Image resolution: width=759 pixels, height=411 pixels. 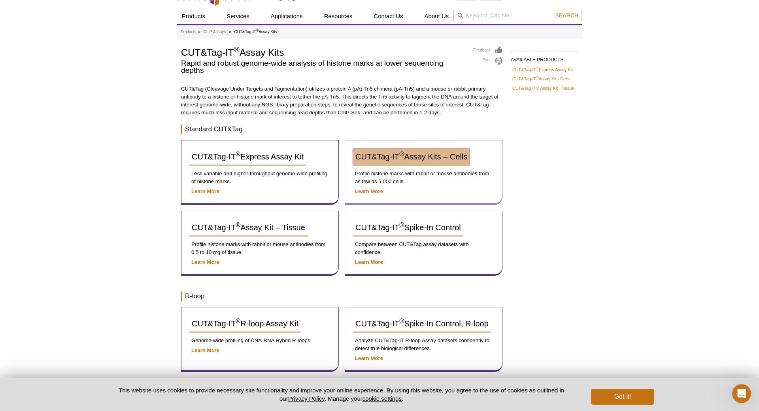 What do you see at coordinates (423, 344) in the screenshot?
I see `p: Analyze CUT&Tag-IT R-loop Assay datasets confidently to detect true biological differences.` at bounding box center [423, 344].